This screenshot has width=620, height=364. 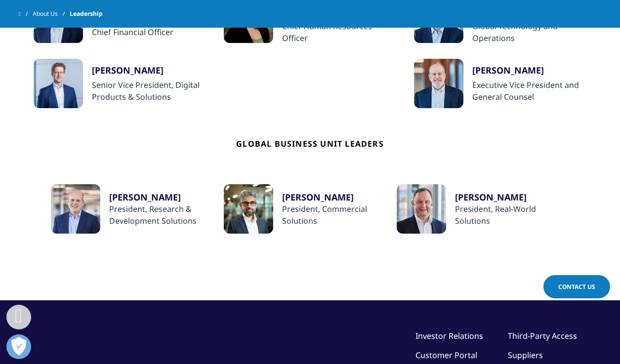 What do you see at coordinates (449, 336) in the screenshot?
I see `a: Investor Relations` at bounding box center [449, 336].